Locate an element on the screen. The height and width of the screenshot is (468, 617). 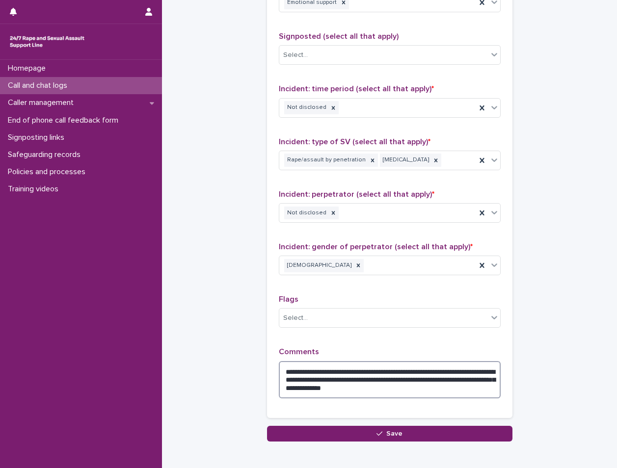
img: rhQMoQhaT3yELyF149Cw is located at coordinates (47, 42).